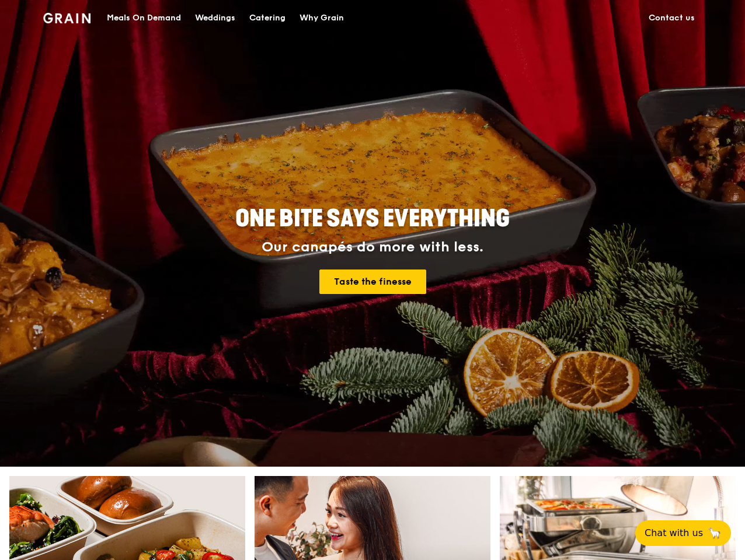 This screenshot has height=560, width=745. What do you see at coordinates (671, 18) in the screenshot?
I see `a: Contact us` at bounding box center [671, 18].